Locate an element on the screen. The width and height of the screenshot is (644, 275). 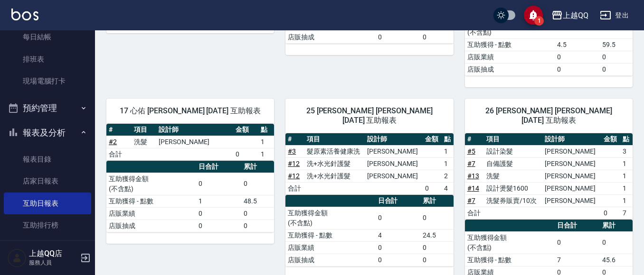
a: 互助點數明細 is located at coordinates (48, 247).